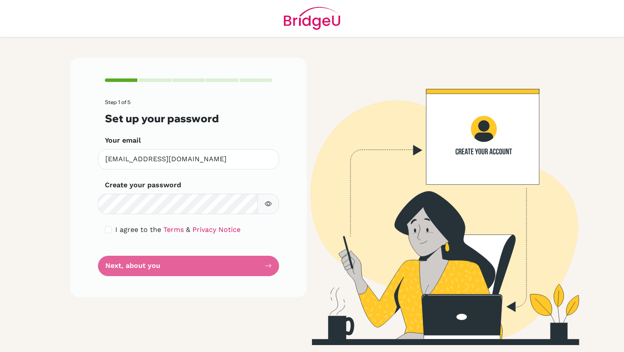  What do you see at coordinates (188, 159) in the screenshot?
I see `input: Insert your email*` at bounding box center [188, 159].